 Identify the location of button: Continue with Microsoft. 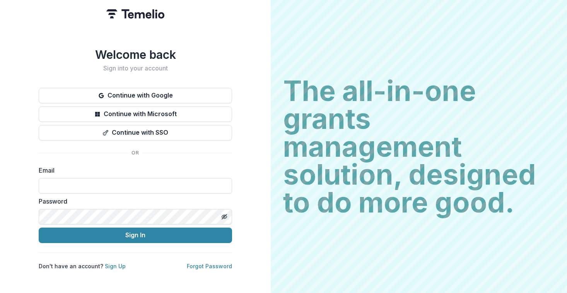
(135, 114).